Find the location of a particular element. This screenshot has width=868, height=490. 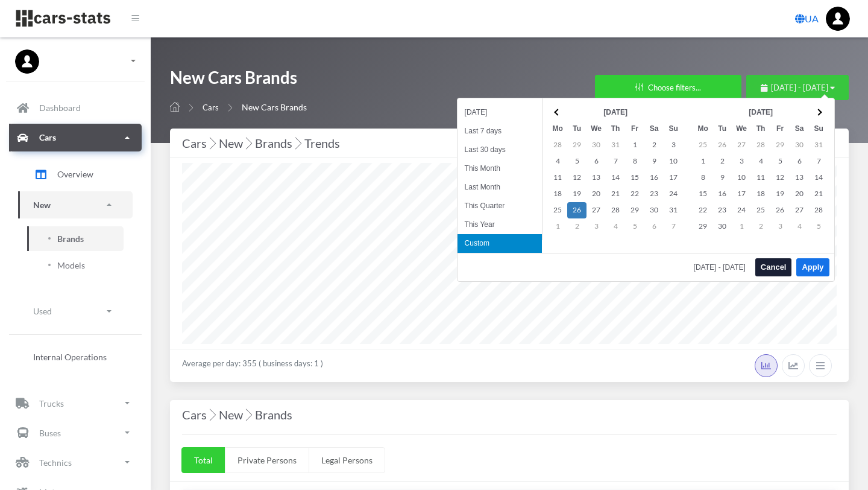

div: Average per day: 355 ( business days: 1 ) is located at coordinates (510, 365).